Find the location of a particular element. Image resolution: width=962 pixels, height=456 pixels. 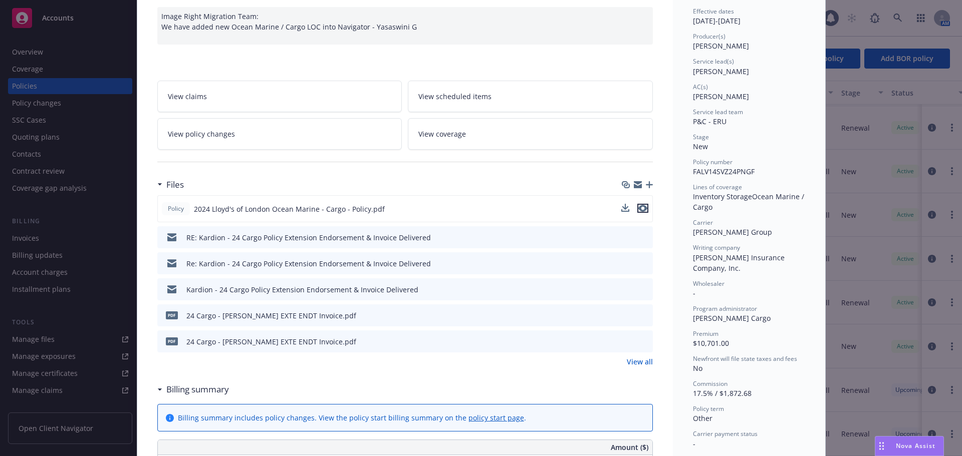

span: Policy term is located at coordinates (708, 409).